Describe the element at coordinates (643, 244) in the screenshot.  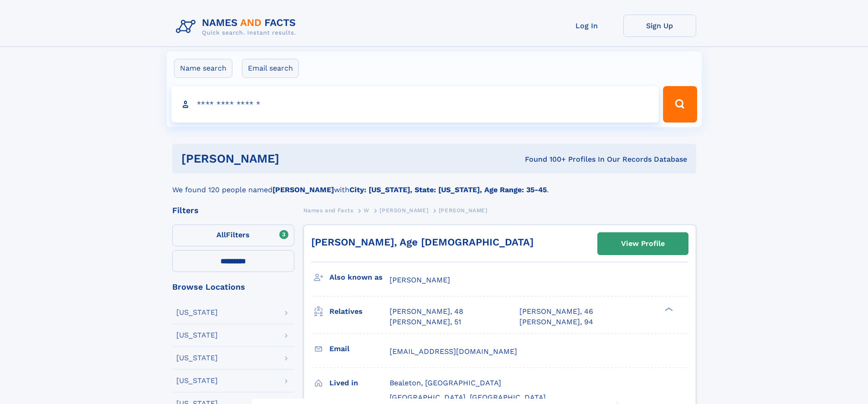
I see `div: View Profile` at that location.